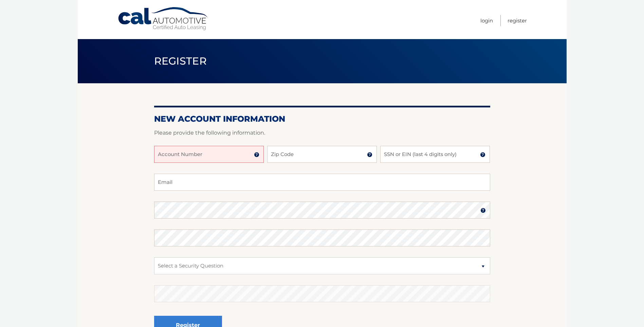 The image size is (644, 327). What do you see at coordinates (435, 154) in the screenshot?
I see `input: SSN or EIN (last 4 digits only)` at bounding box center [435, 154].